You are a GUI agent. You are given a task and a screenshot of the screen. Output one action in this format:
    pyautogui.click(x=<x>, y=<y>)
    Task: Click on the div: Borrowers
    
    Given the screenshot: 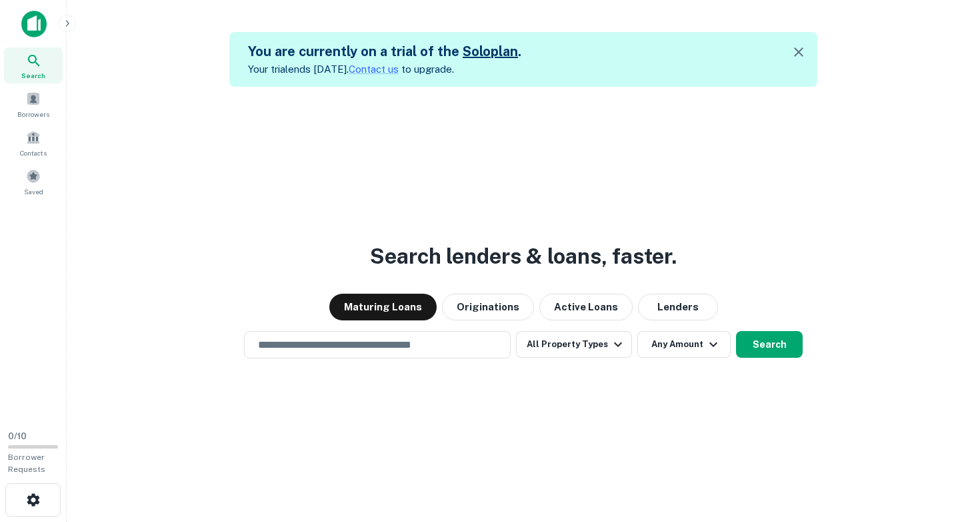 What is the action you would take?
    pyautogui.click(x=34, y=104)
    